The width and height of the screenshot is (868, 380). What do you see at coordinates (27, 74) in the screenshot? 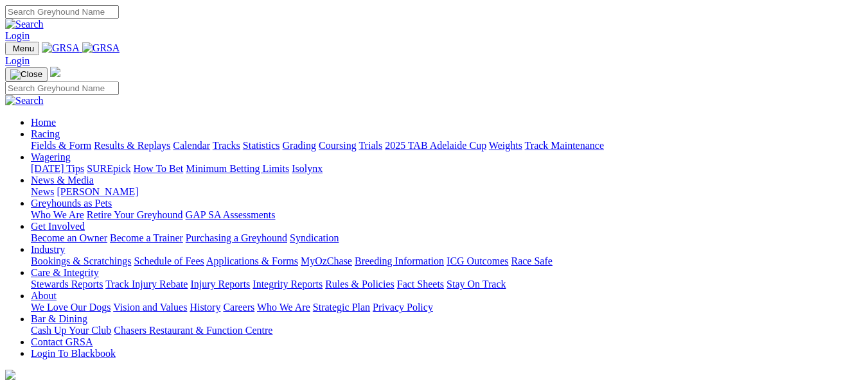
I see `img: Close` at bounding box center [27, 74].